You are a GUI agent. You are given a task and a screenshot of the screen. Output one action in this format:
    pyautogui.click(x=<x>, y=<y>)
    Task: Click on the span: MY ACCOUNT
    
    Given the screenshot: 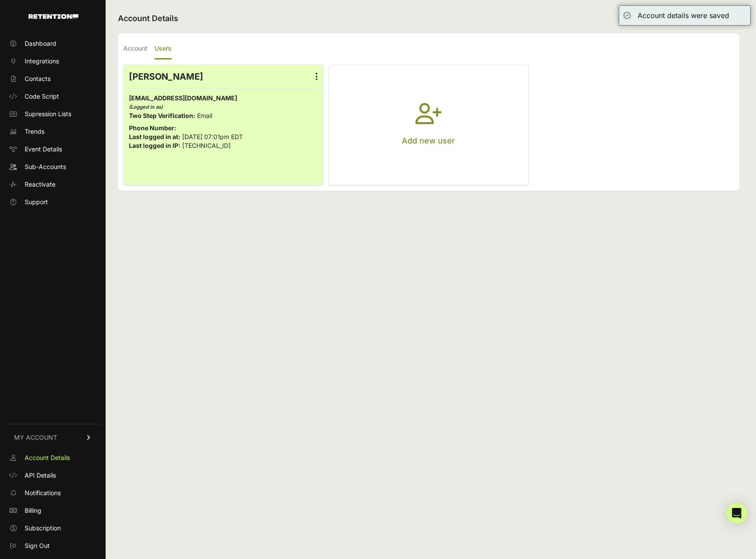 What is the action you would take?
    pyautogui.click(x=35, y=437)
    